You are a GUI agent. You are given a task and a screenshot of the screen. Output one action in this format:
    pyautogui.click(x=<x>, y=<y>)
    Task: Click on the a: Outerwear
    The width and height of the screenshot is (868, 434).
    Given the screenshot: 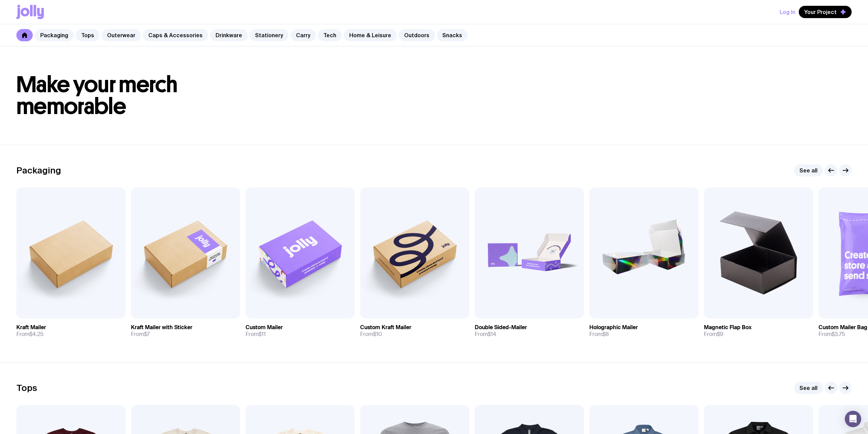 What is the action you would take?
    pyautogui.click(x=121, y=35)
    